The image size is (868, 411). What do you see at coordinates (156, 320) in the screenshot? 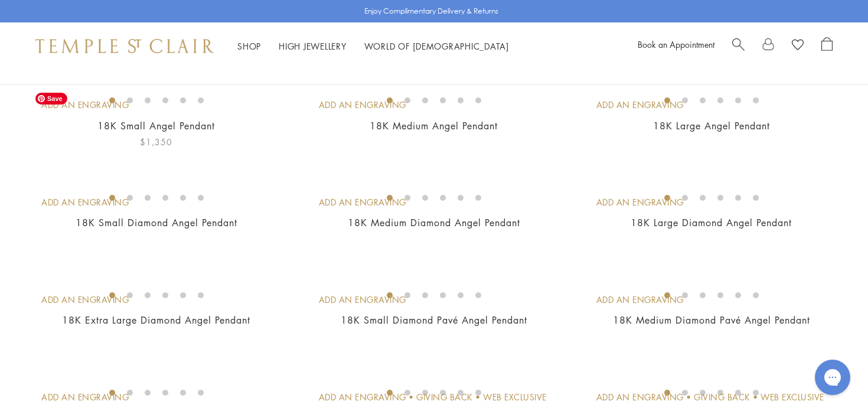
I see `a: 18K Extra Large Diamond Angel Pendant` at bounding box center [156, 320].